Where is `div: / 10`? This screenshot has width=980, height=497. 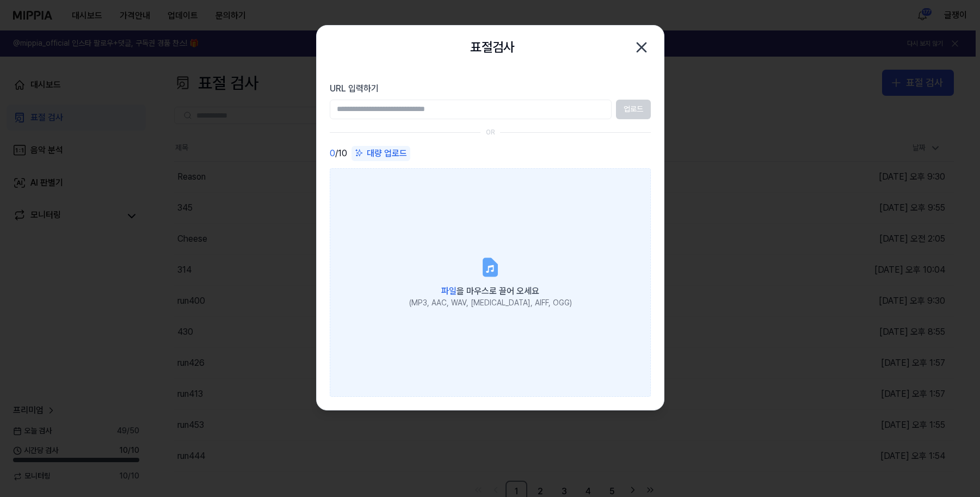
div: / 10 is located at coordinates (339, 153).